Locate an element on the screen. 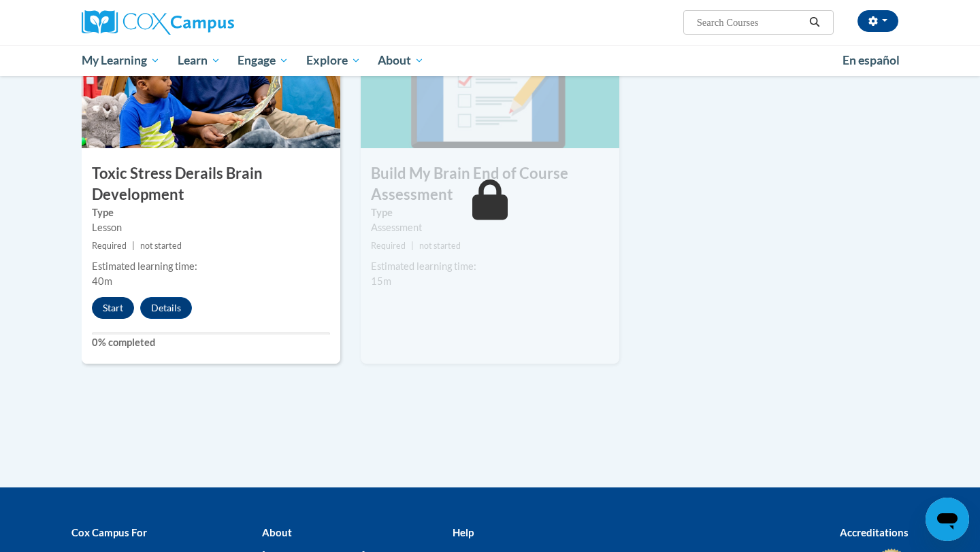 The image size is (980, 552). button: Account Settings is located at coordinates (878, 21).